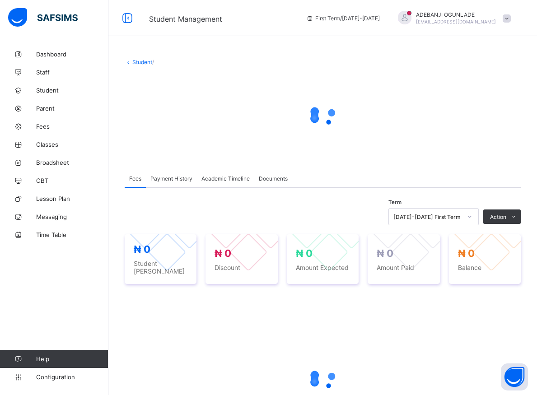  What do you see at coordinates (498, 217) in the screenshot?
I see `span: Action` at bounding box center [498, 217].